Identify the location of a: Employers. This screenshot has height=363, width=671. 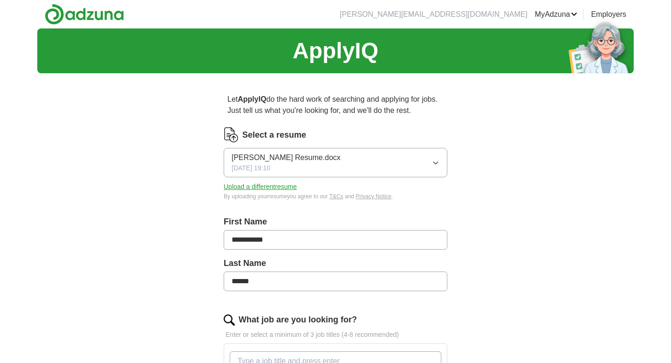
(609, 14).